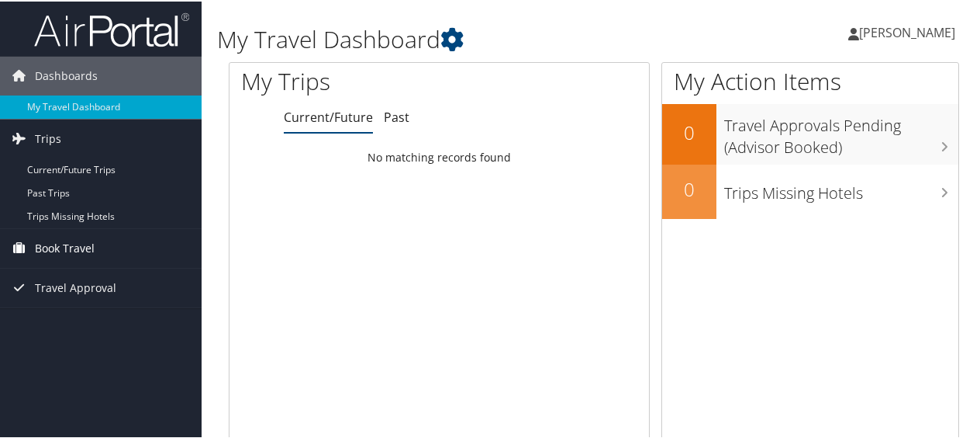  I want to click on h1: My Trips, so click(352, 80).